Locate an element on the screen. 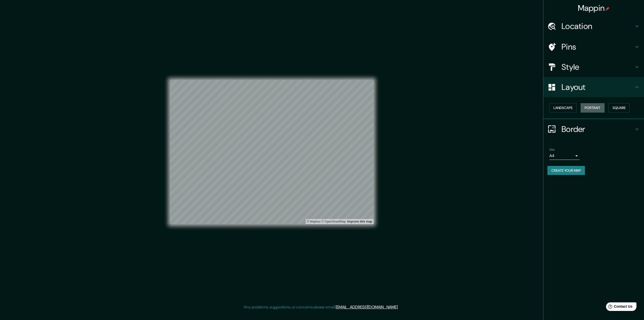 The width and height of the screenshot is (644, 320). p: Any problems, suggestions, or concerns please email . is located at coordinates (321, 307).